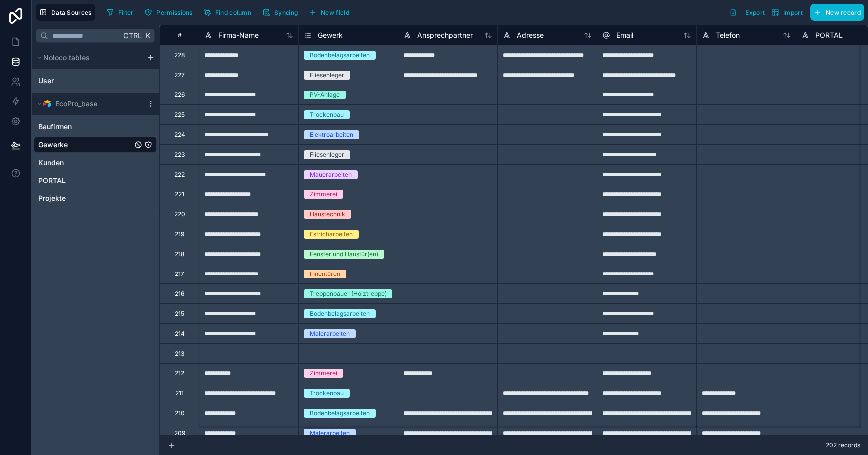 The image size is (868, 455). What do you see at coordinates (746, 13) in the screenshot?
I see `button: Export` at bounding box center [746, 13].